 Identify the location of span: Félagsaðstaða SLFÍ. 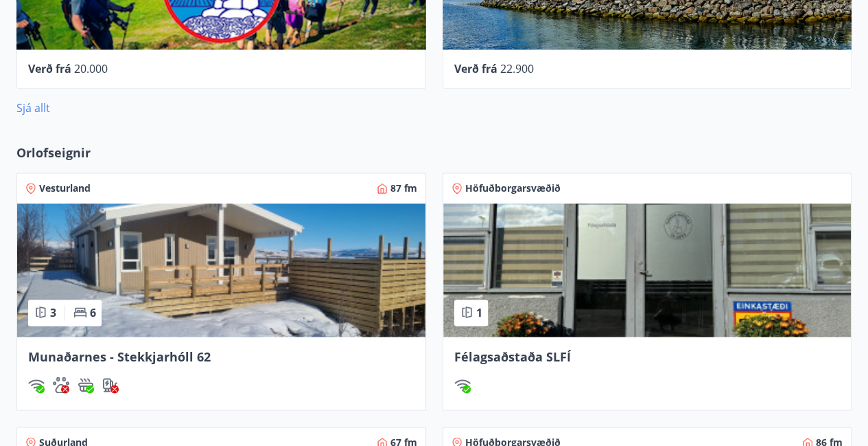
(513, 356).